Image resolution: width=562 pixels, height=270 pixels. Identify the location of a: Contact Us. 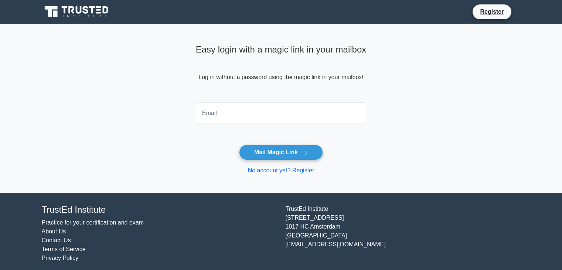
(56, 240).